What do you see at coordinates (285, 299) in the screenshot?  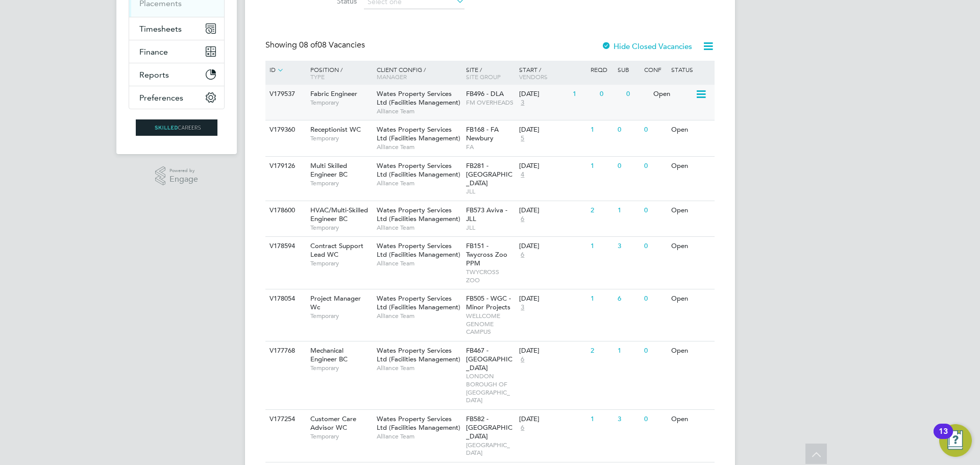 I see `div: V178054` at bounding box center [285, 299].